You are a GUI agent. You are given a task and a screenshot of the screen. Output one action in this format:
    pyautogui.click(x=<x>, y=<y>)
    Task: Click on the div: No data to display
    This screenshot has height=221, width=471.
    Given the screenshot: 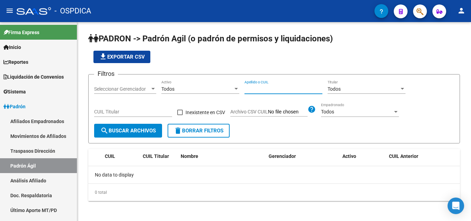 What is the action you would take?
    pyautogui.click(x=274, y=175)
    